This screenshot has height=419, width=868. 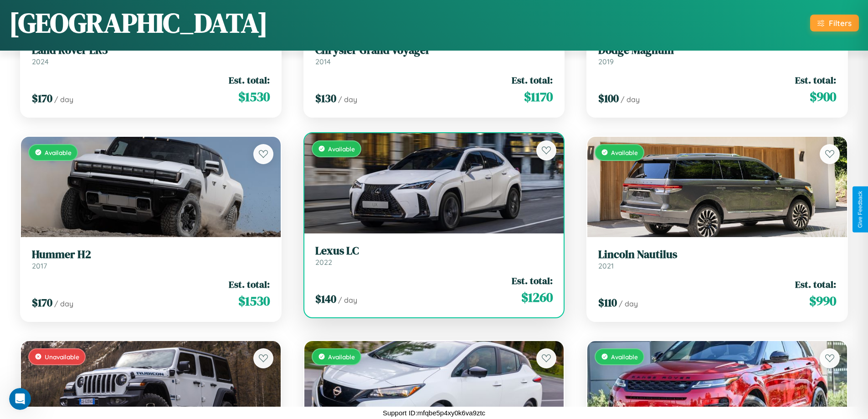 What do you see at coordinates (326, 298) in the screenshot?
I see `span: $ 140` at bounding box center [326, 298].